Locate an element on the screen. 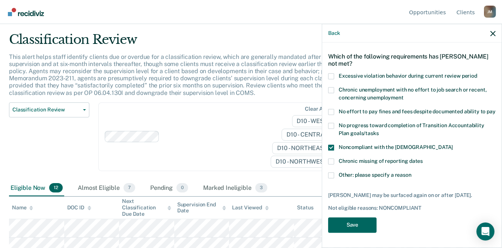  span: No progress toward completion of Transition Accountability Plan goals/tasks is located at coordinates (412, 130).